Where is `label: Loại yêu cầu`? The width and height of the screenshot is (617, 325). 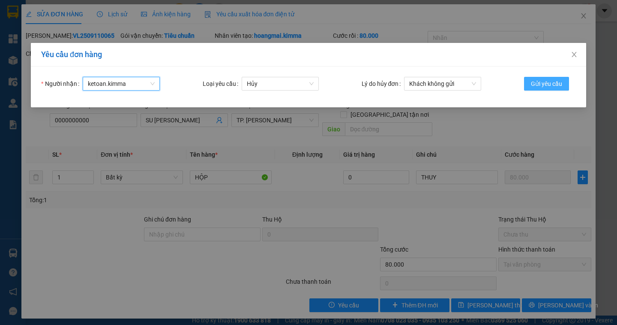
label: Loại yêu cầu is located at coordinates (222, 84).